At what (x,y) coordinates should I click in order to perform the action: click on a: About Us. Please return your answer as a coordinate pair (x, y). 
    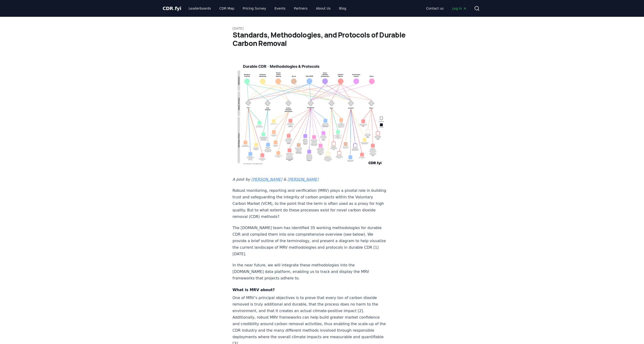
    Looking at the image, I should click on (323, 8).